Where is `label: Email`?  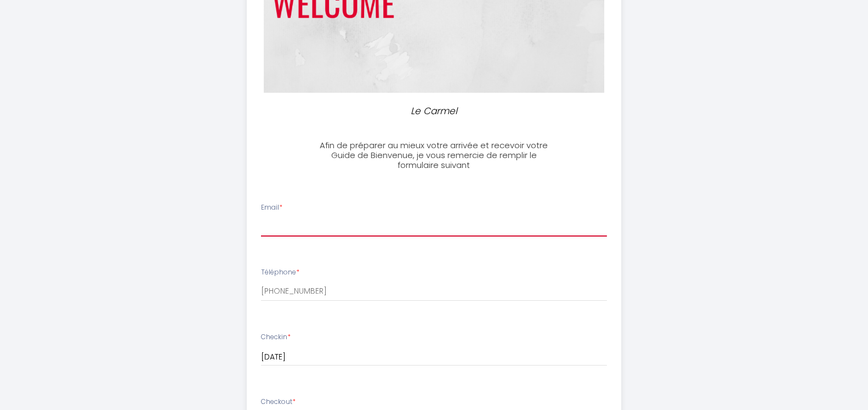
label: Email is located at coordinates (272, 207).